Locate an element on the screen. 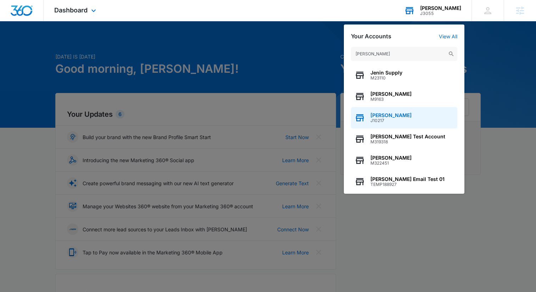 The width and height of the screenshot is (536, 292). span: M319318 is located at coordinates (407, 142).